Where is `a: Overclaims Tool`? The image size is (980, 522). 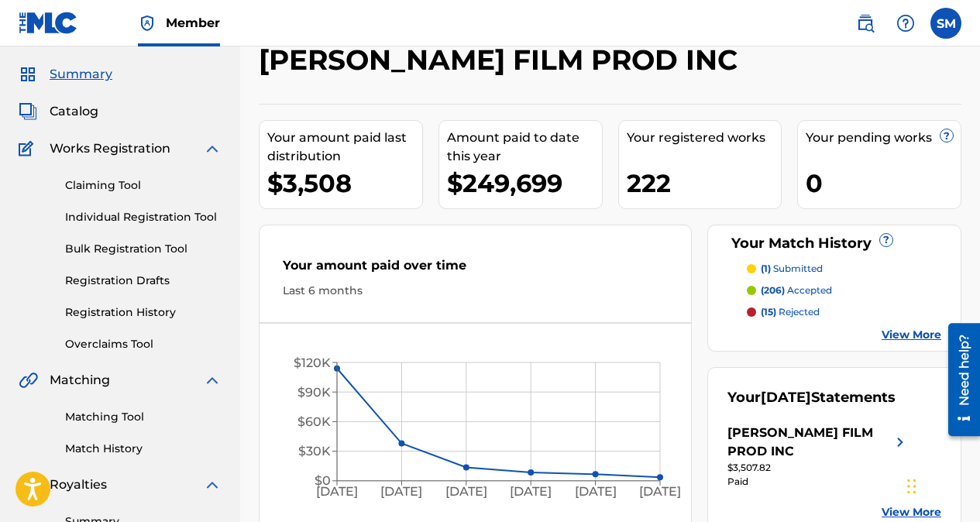 a: Overclaims Tool is located at coordinates (143, 343).